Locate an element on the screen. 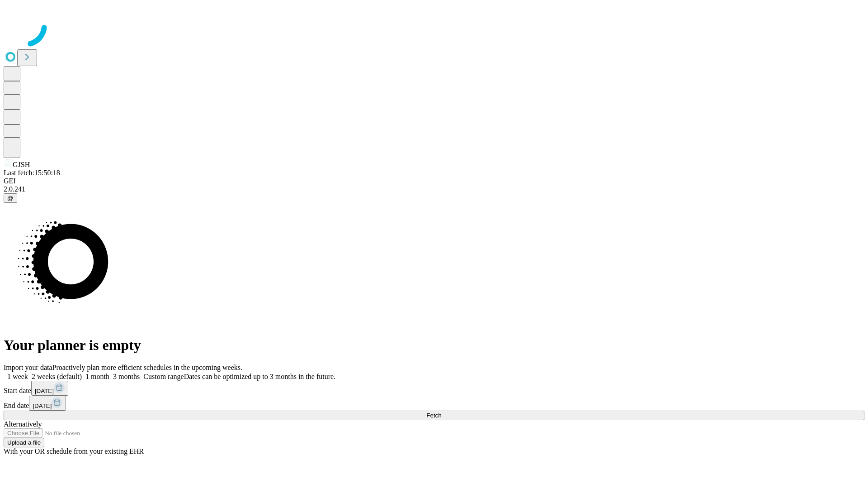  span: Alternatively is located at coordinates (23, 424).